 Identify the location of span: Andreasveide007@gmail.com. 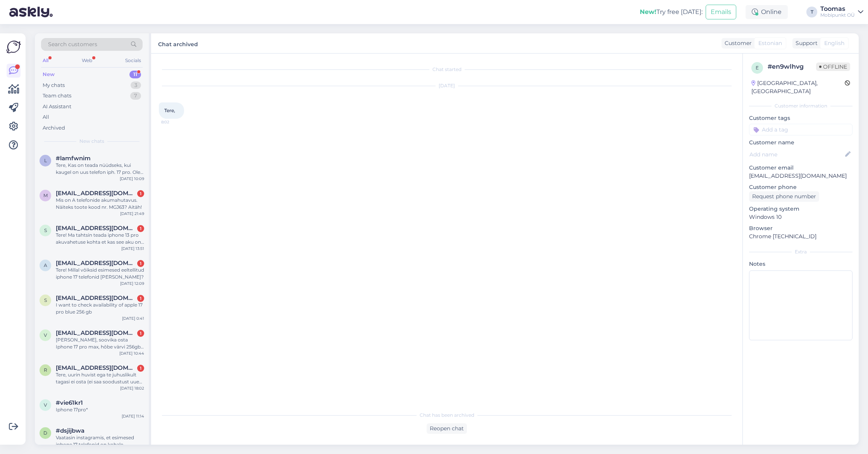
(96, 263).